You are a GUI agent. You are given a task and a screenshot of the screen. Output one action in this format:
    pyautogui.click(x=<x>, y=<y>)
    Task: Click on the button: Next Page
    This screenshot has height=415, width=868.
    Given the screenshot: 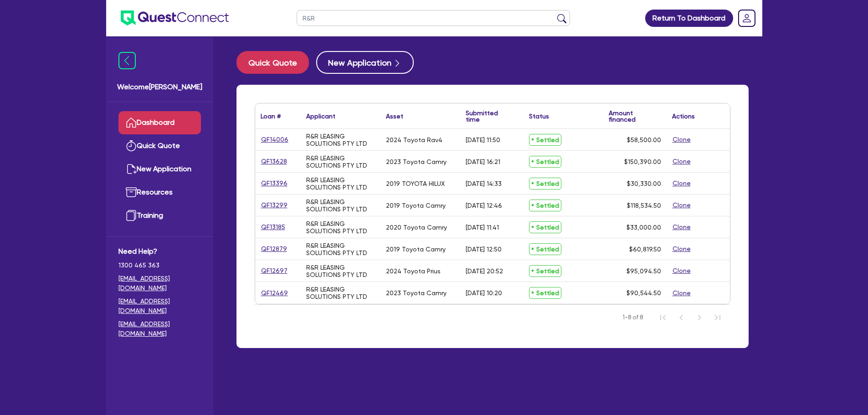 What is the action you would take?
    pyautogui.click(x=699, y=318)
    